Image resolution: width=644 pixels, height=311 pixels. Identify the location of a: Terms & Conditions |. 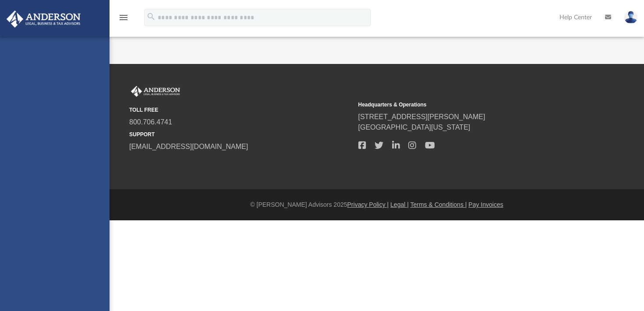
(439, 204).